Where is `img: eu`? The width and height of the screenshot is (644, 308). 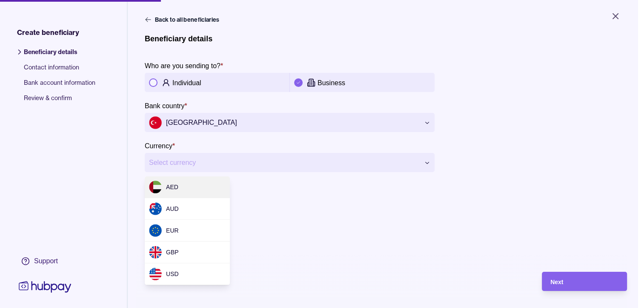 img: eu is located at coordinates (156, 230).